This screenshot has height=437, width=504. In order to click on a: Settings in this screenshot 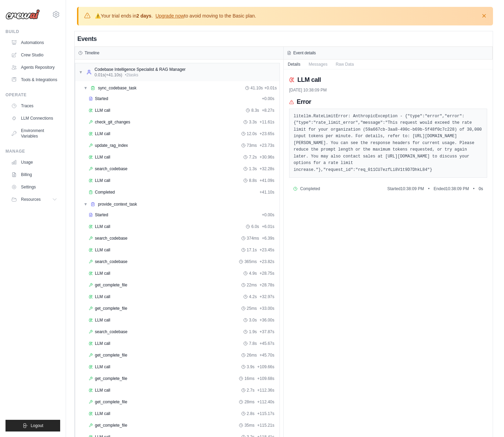, I will do `click(34, 187)`.